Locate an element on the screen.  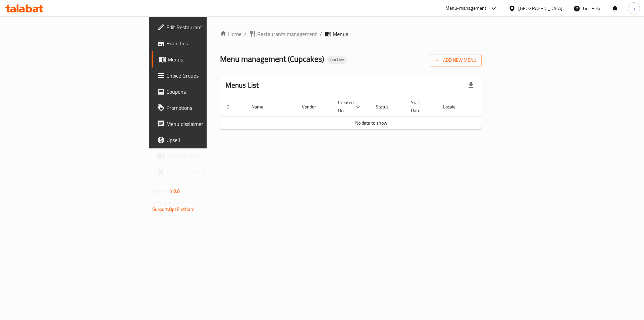
a: Branches is located at coordinates (204, 43).